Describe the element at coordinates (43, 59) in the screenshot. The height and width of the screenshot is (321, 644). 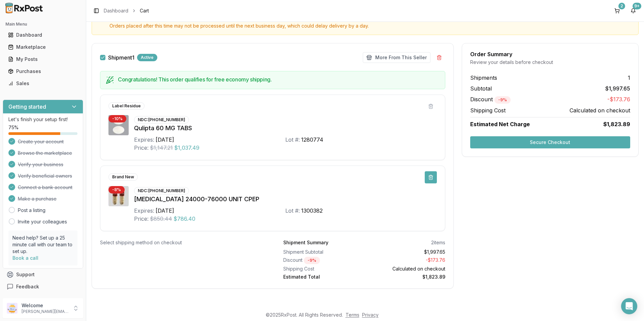
I see `button: My Posts` at that location.